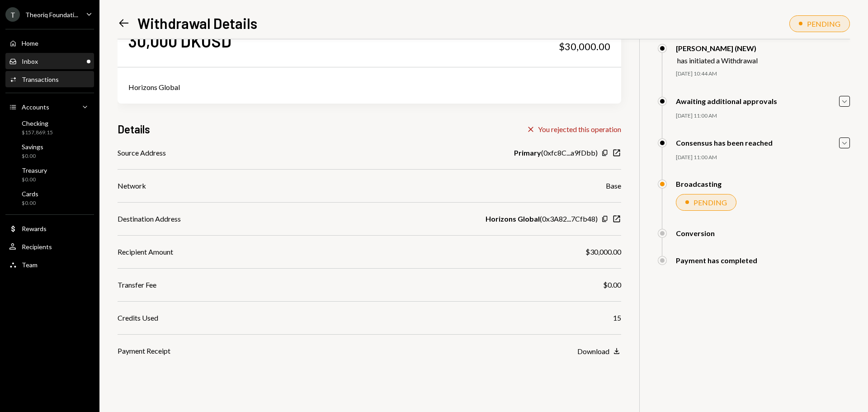  I want to click on div: Checking, so click(37, 123).